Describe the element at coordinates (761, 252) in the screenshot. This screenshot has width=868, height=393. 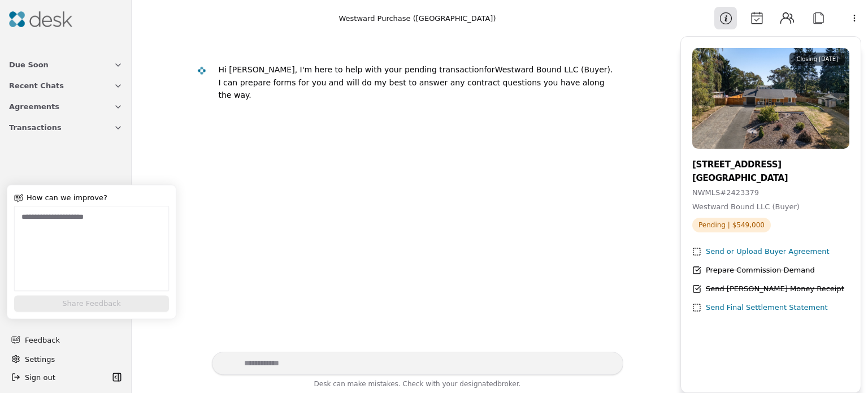
I see `button: Send or Upload Buyer Agreement` at that location.